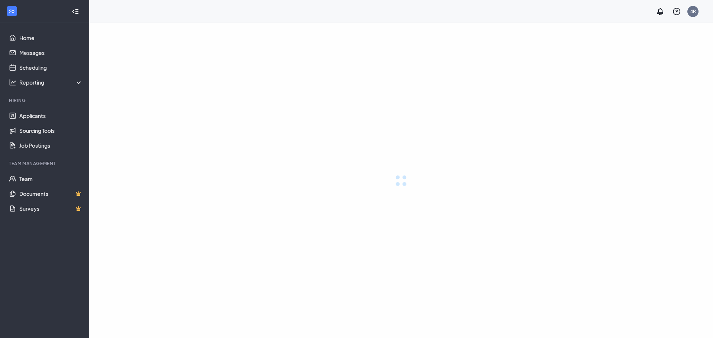 This screenshot has height=338, width=713. I want to click on a: Team, so click(51, 179).